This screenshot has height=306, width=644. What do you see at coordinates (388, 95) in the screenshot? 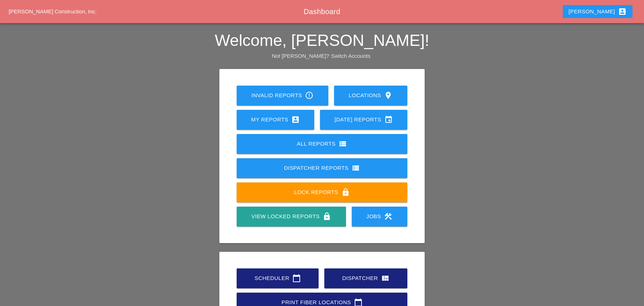
I see `i: location_on` at bounding box center [388, 95].